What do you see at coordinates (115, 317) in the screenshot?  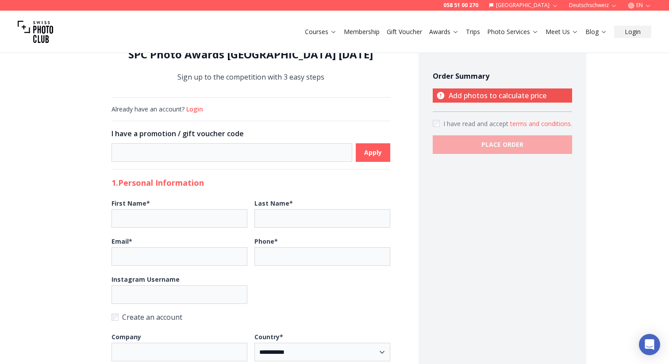 I see `input: Create an account` at bounding box center [115, 317].